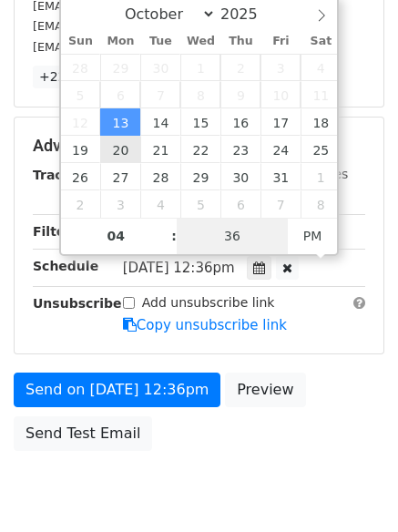 The height and width of the screenshot is (532, 398). What do you see at coordinates (63, 175) in the screenshot?
I see `strong: Tracking` at bounding box center [63, 175].